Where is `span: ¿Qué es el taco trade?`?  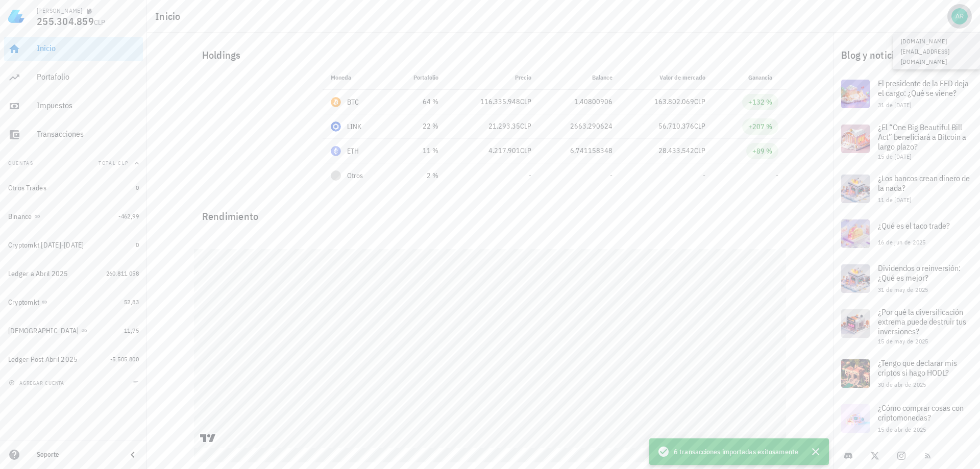
span: ¿Qué es el taco trade? is located at coordinates (913, 226).